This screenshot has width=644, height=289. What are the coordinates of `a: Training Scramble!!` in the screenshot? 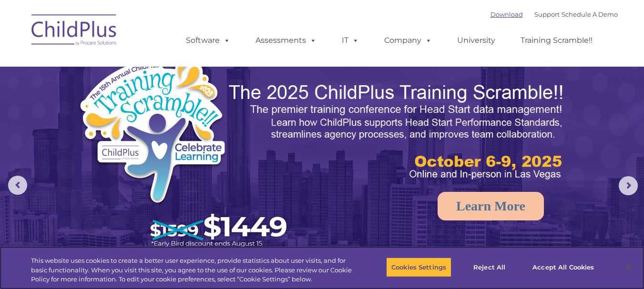 It's located at (556, 41).